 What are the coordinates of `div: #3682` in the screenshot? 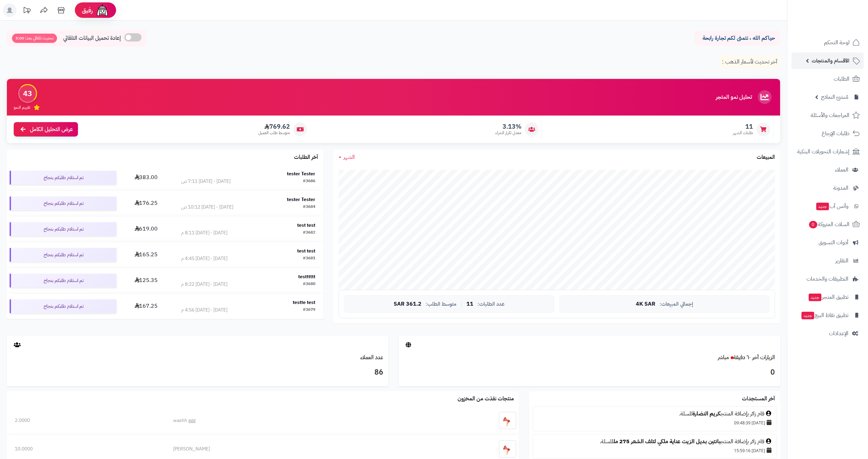 It's located at (309, 233).